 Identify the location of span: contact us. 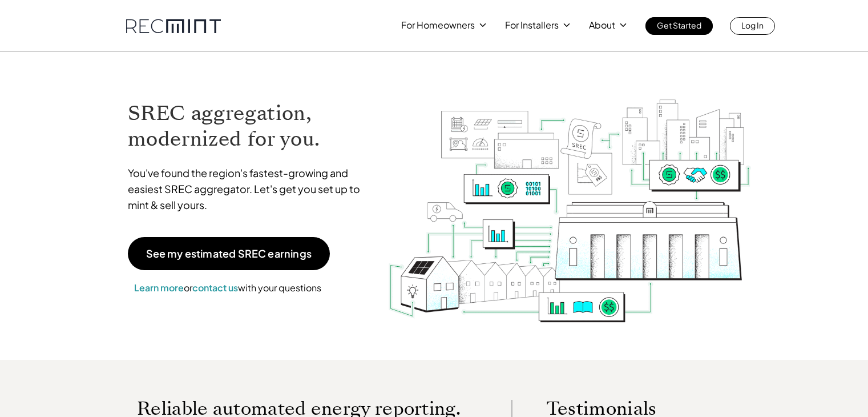
(215, 287).